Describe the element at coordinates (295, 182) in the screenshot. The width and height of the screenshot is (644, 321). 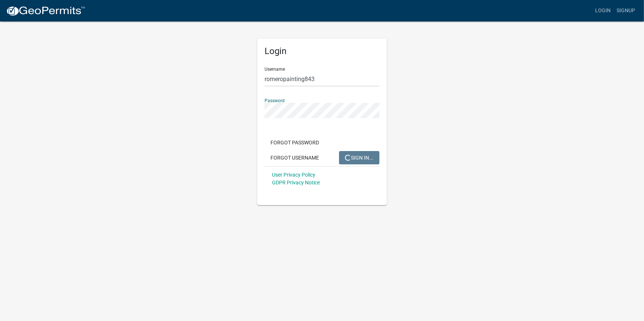
I see `a: GDPR Privacy Notice` at that location.